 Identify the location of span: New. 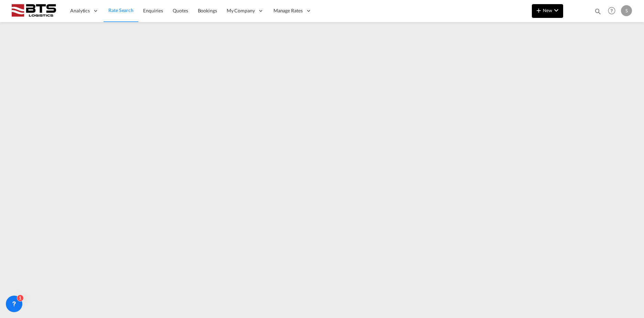
(547, 10).